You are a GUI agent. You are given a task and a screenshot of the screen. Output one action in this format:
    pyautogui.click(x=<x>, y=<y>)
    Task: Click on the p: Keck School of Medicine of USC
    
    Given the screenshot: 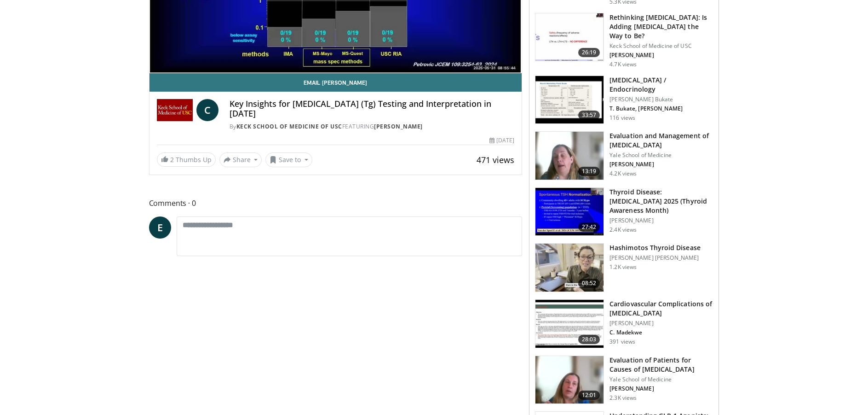 What is the action you would take?
    pyautogui.click(x=661, y=46)
    